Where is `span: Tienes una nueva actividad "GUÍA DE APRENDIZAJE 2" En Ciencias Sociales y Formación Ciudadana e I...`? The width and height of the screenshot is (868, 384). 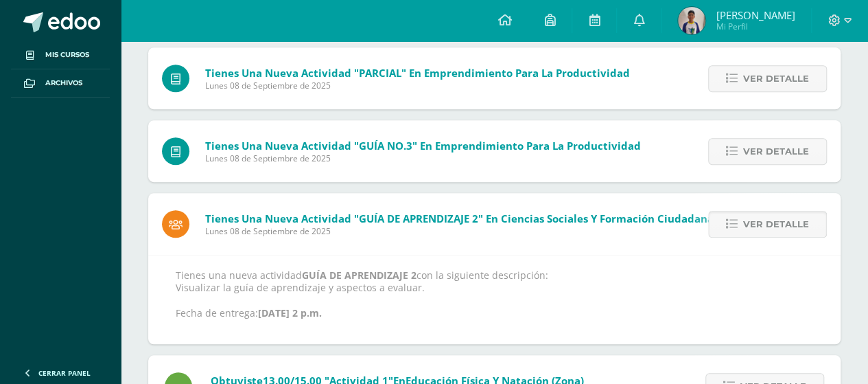 span: Tienes una nueva actividad "GUÍA DE APRENDIZAJE 2" En Ciencias Sociales y Formación Ciudadana e I... is located at coordinates (510, 218).